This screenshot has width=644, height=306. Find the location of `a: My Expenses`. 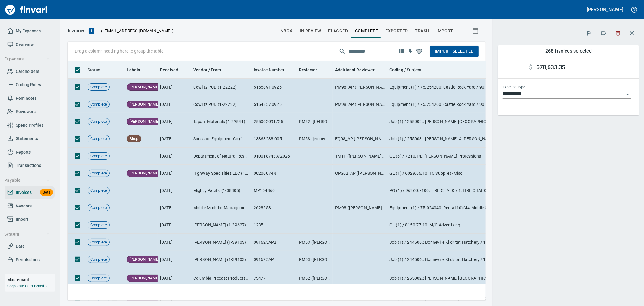

a: My Expenses is located at coordinates (30, 31).